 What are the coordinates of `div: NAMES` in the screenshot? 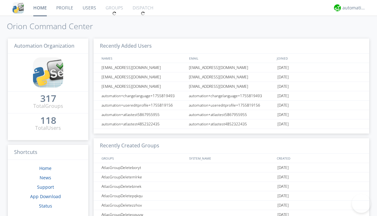 It's located at (143, 58).